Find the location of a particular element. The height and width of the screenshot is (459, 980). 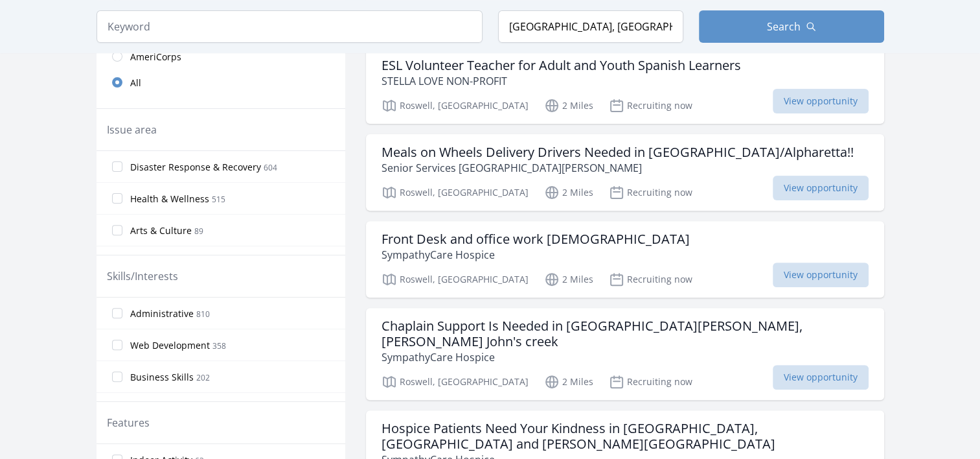

legend: Issue area is located at coordinates (131, 129).